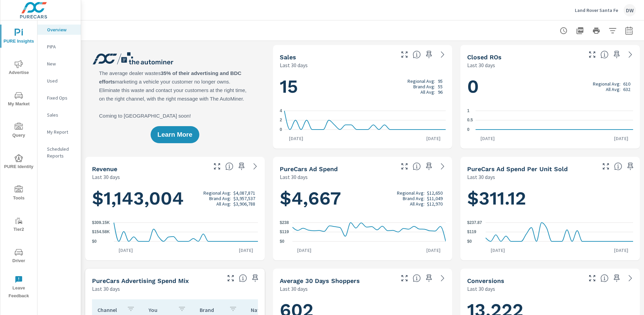  What do you see at coordinates (59, 152) in the screenshot?
I see `div: Scheduled Reports` at bounding box center [59, 152].